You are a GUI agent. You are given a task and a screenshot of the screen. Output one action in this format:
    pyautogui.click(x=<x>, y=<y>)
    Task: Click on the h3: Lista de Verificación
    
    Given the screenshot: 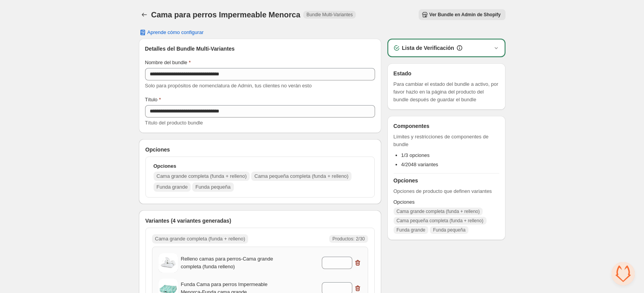 What is the action you would take?
    pyautogui.click(x=428, y=48)
    